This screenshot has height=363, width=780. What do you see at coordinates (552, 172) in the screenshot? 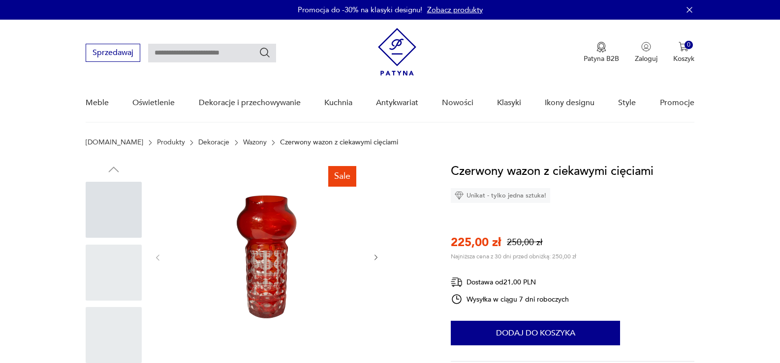
I see `h1: Czerwony wazon z ciekawymi cięciami` at bounding box center [552, 172].